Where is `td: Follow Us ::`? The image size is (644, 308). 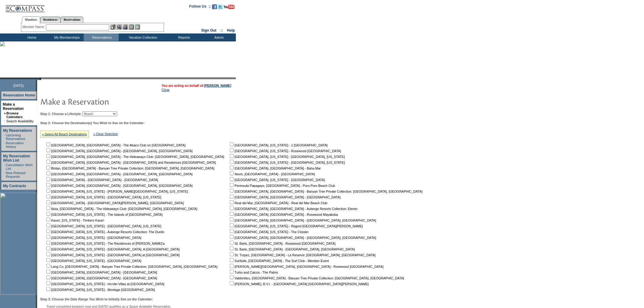
td: Follow Us :: is located at coordinates (200, 7).